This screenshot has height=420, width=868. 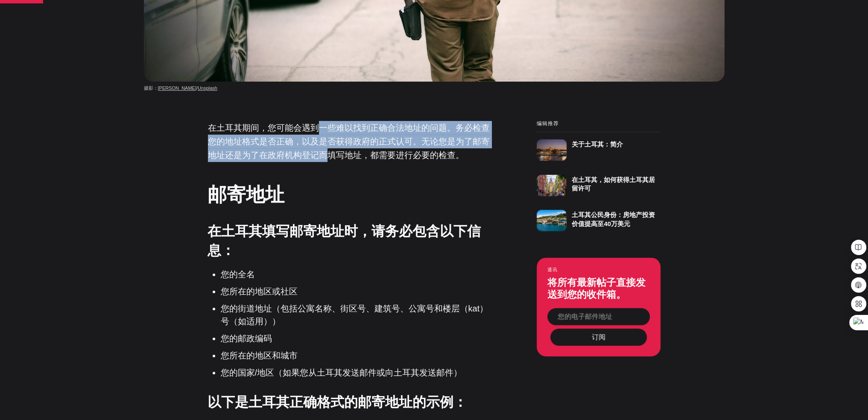 I want to click on font: 您的邮政编码, so click(x=246, y=338).